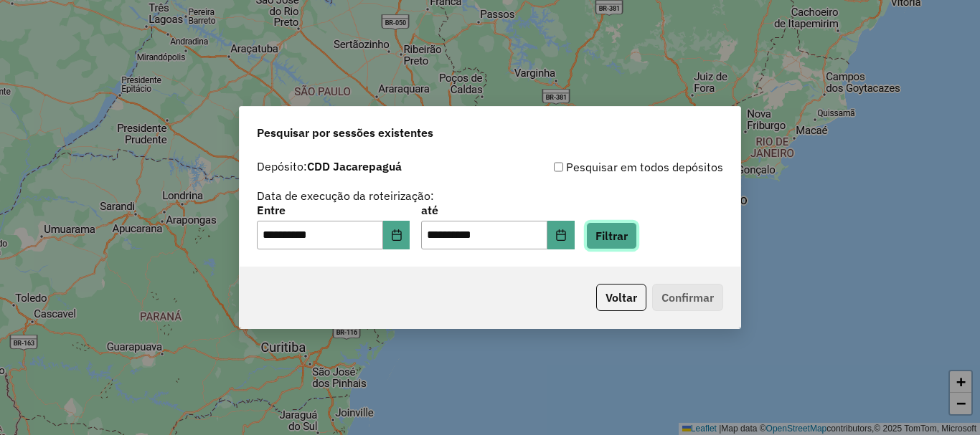 This screenshot has width=980, height=435. Describe the element at coordinates (333, 210) in the screenshot. I see `label: Entre` at that location.